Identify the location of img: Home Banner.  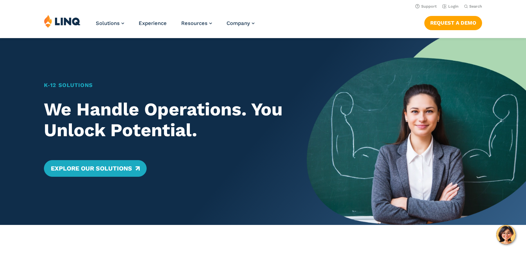
(417, 131).